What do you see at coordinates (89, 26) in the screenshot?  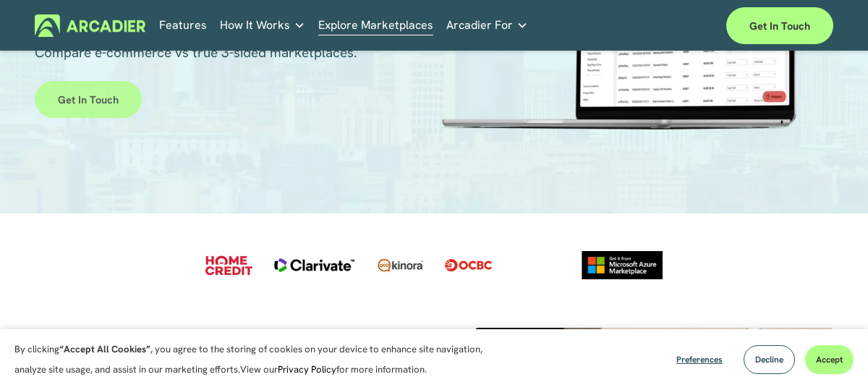 I see `img: Arcadier` at bounding box center [89, 26].